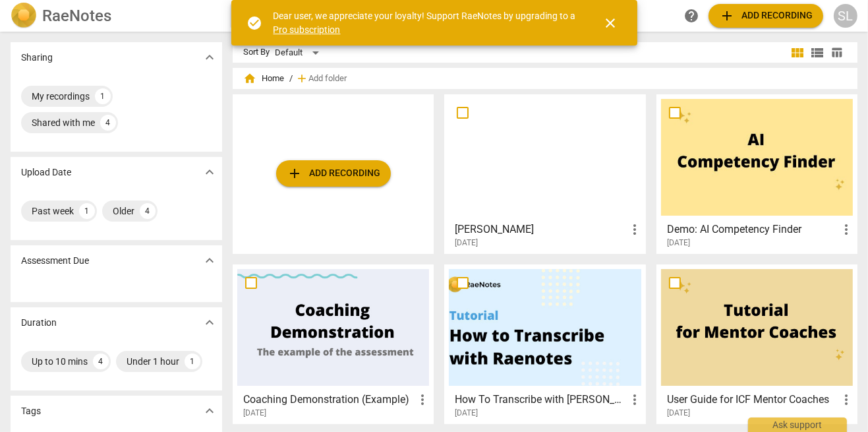  Describe the element at coordinates (55, 261) in the screenshot. I see `p: Assessment Due` at that location.